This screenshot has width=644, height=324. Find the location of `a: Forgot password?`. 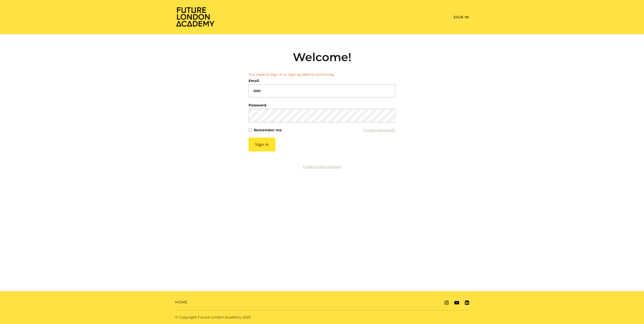

a: Forgot password? is located at coordinates (380, 130).